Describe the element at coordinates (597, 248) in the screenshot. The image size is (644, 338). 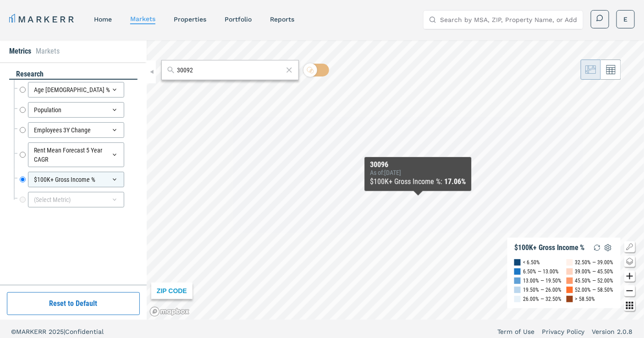
I see `img: Reload Legend` at that location.